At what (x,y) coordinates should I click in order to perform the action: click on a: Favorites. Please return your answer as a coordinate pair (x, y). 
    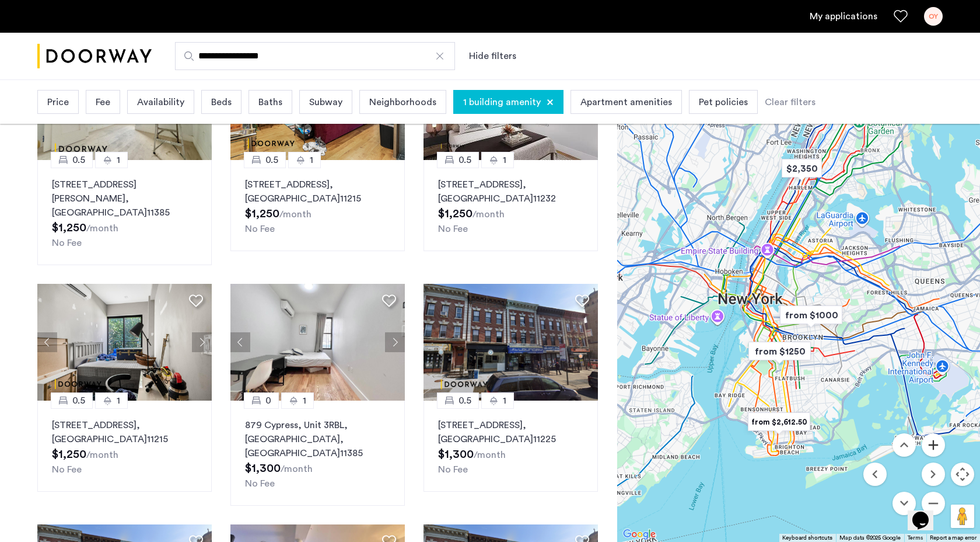
    Looking at the image, I should click on (901, 17).